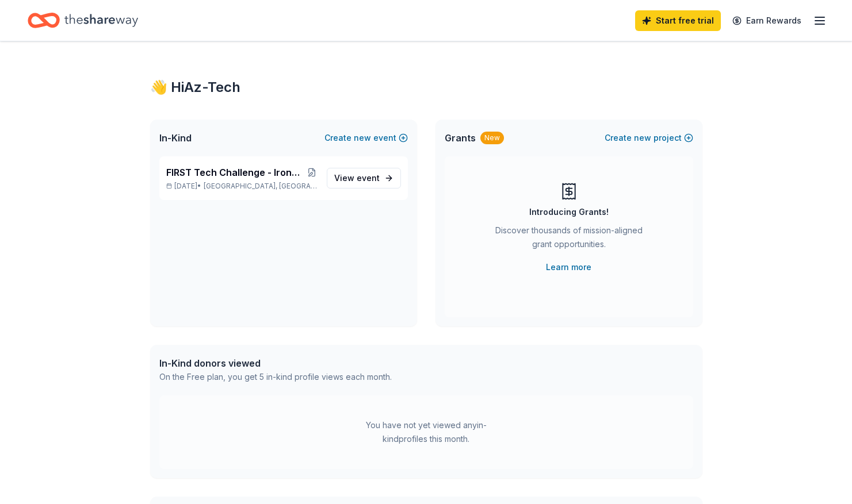 The width and height of the screenshot is (852, 504). Describe the element at coordinates (356, 178) in the screenshot. I see `span: View` at that location.